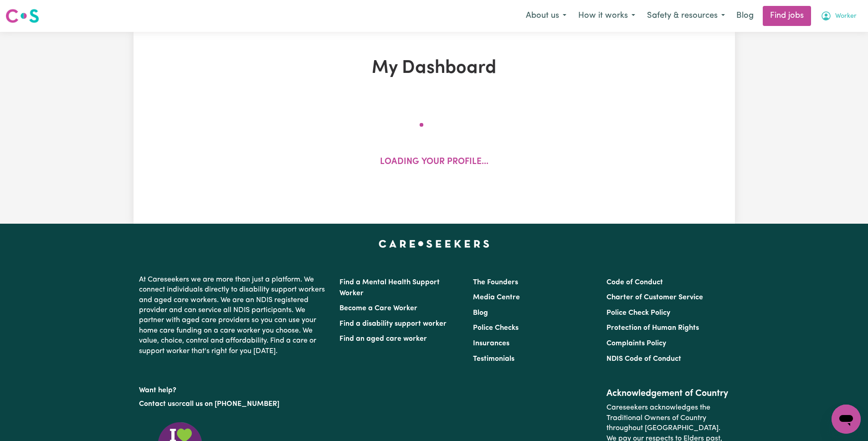  Describe the element at coordinates (434, 68) in the screenshot. I see `h1: My Dashboard` at that location.